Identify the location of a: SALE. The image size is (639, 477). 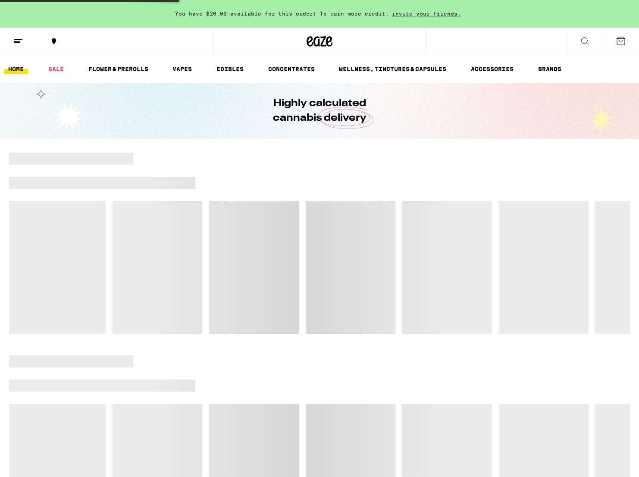
(56, 69).